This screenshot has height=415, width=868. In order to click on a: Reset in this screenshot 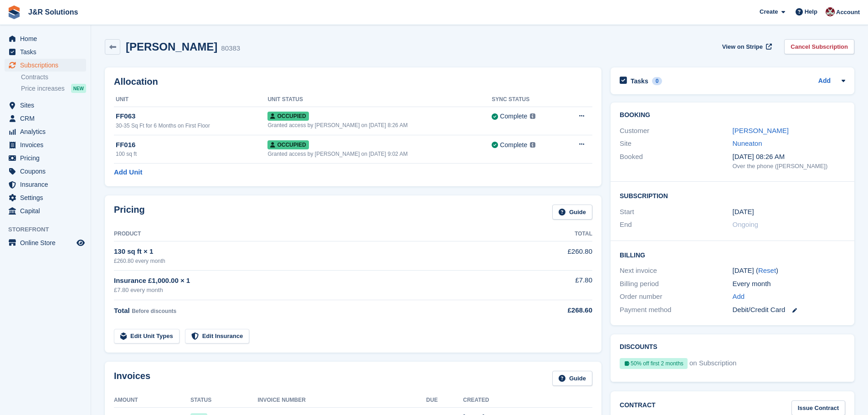, I will do `click(767, 270)`.